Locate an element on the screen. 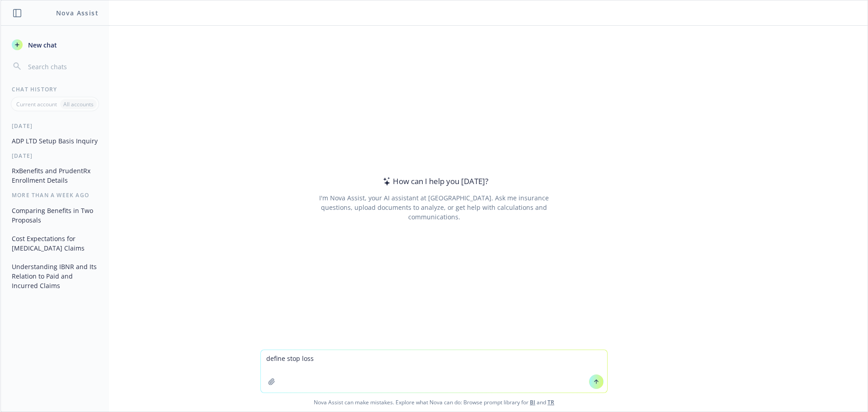 The image size is (868, 412). p: Current account is located at coordinates (37, 104).